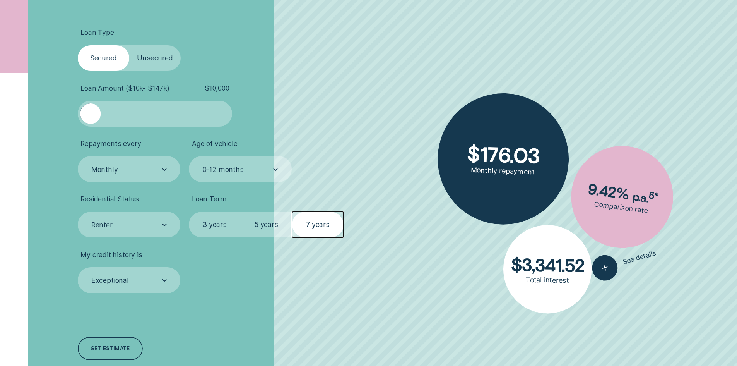  Describe the element at coordinates (103, 58) in the screenshot. I see `label: Secured` at that location.